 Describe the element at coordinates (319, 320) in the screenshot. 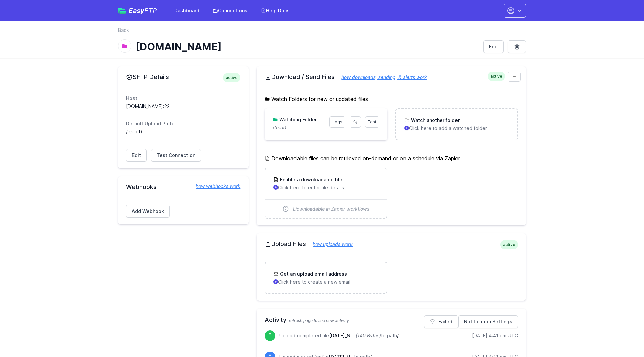

I see `span: refresh page to see new activity` at that location.